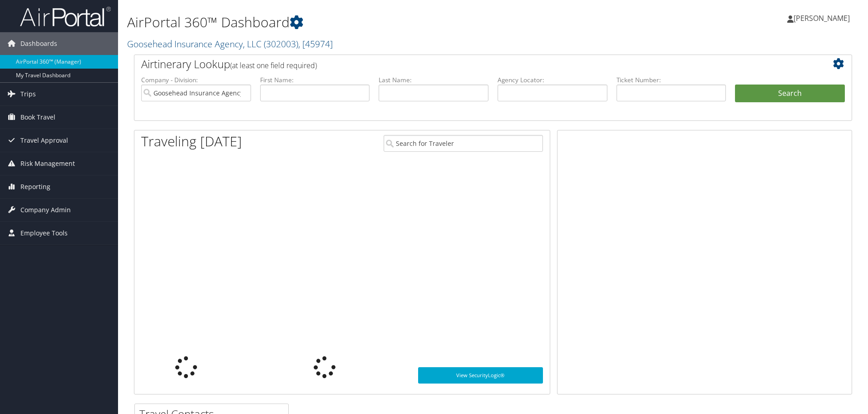 The width and height of the screenshot is (868, 414). What do you see at coordinates (463, 143) in the screenshot?
I see `input: Search for Traveler` at bounding box center [463, 143].